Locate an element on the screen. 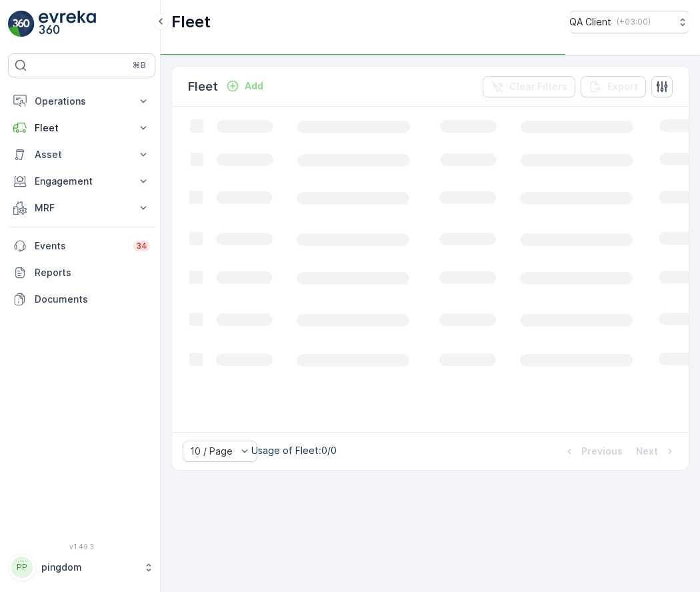  button: Fleet is located at coordinates (81, 128).